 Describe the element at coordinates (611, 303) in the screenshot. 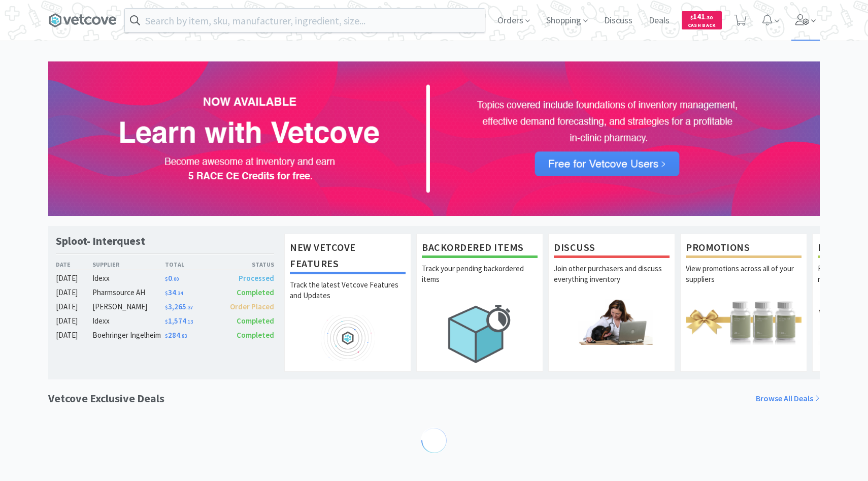

I see `a: DiscussJoin other purchasers and discuss everything inventory` at that location.